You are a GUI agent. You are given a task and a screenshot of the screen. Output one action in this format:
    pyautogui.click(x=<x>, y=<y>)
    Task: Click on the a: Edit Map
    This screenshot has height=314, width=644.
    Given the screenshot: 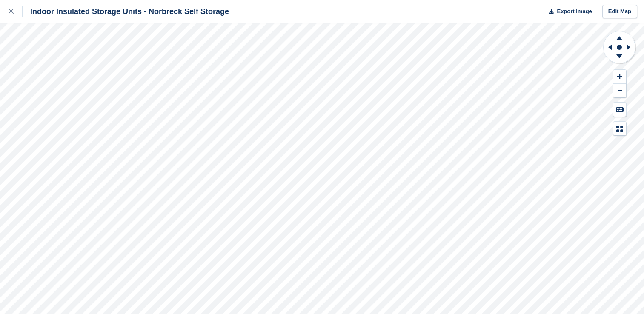 What is the action you would take?
    pyautogui.click(x=620, y=12)
    